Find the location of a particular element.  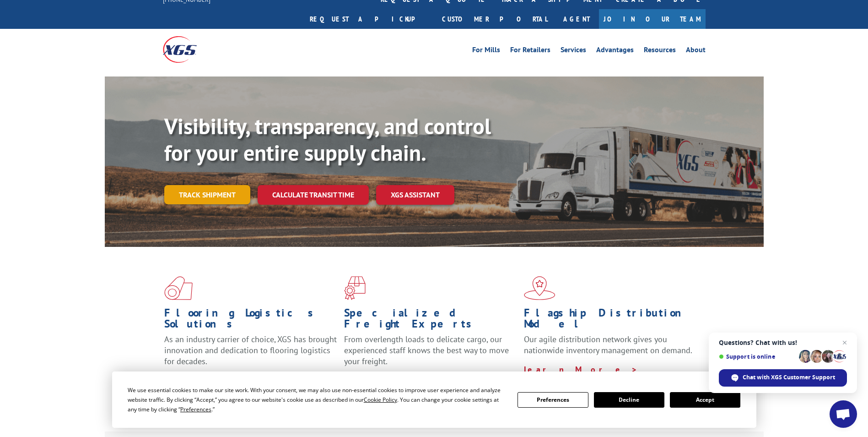

a: Join Our Team is located at coordinates (652, 19).